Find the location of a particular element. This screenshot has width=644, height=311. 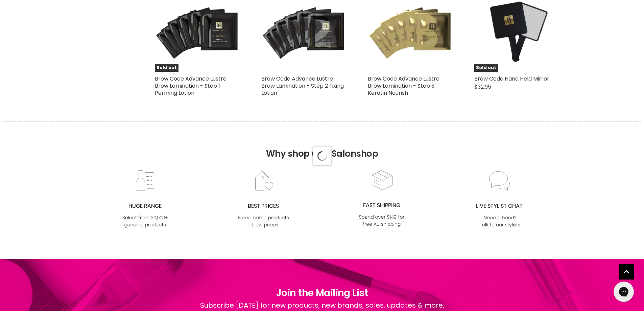

span: Back to top is located at coordinates (626, 273).